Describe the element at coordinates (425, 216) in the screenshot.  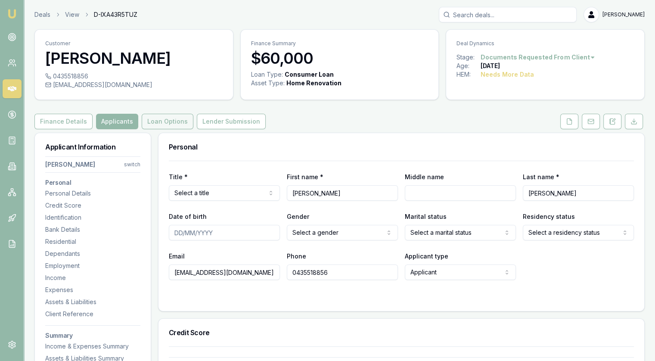
I see `label: Marital status` at that location.